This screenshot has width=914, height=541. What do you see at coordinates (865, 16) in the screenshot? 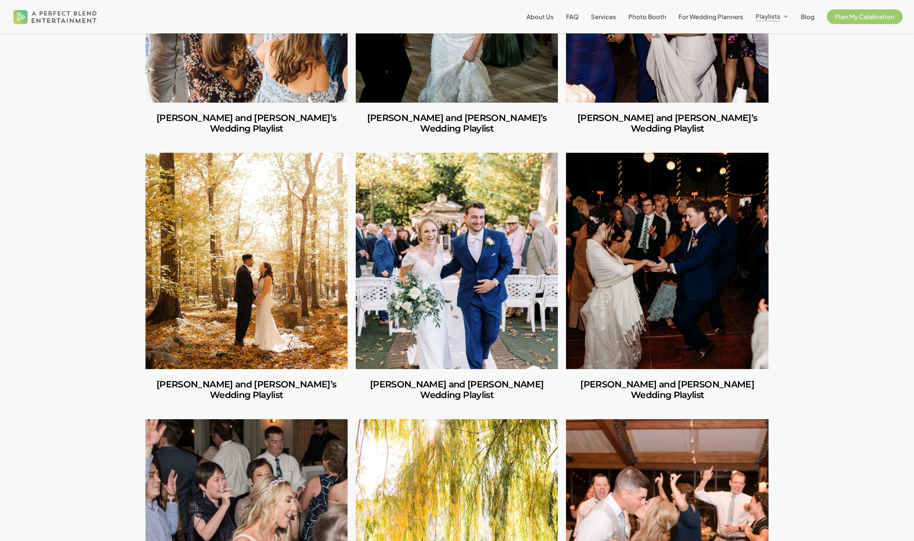
I see `span: Plan My Celebration` at bounding box center [865, 16].